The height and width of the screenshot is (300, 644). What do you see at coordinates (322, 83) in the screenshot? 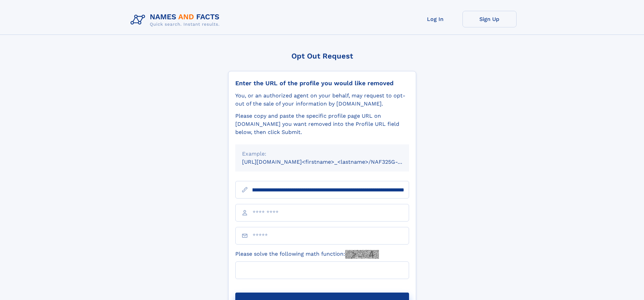
I see `div: Enter the URL of the profile you would like removed` at bounding box center [322, 83].